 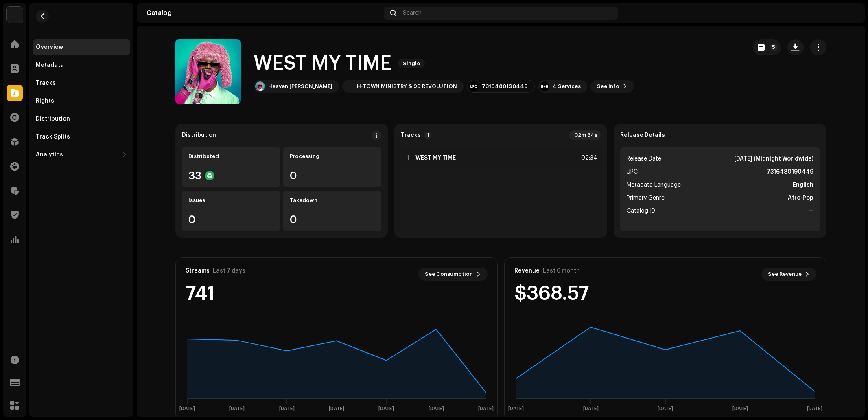 What do you see at coordinates (584, 135) in the screenshot?
I see `div: 02m 34s` at bounding box center [584, 135].